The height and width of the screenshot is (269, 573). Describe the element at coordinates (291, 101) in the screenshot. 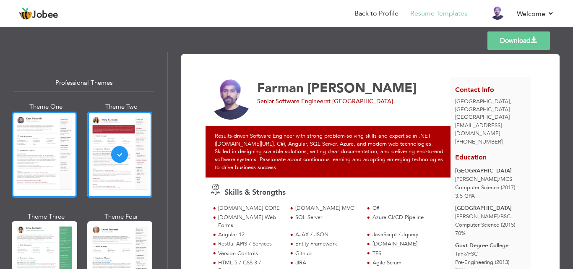

I see `span: Senior Software Engineer` at that location.